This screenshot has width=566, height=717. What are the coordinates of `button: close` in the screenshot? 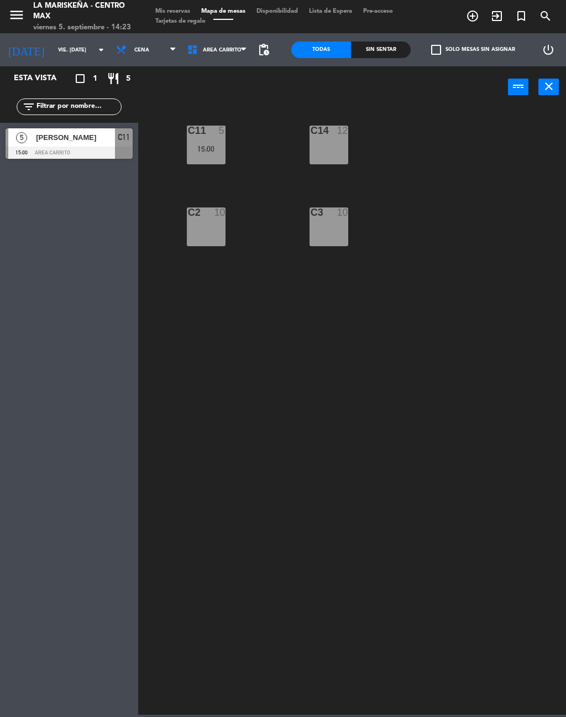 It's located at (549, 87).